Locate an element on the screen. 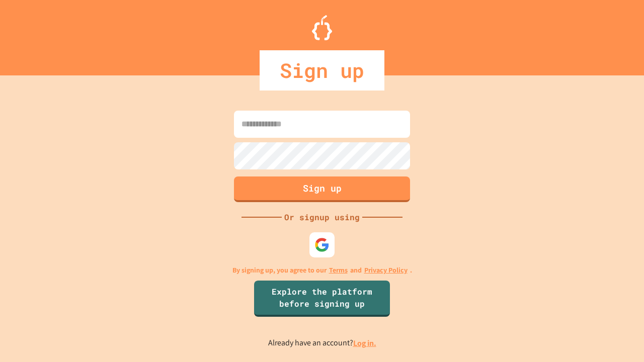 The width and height of the screenshot is (644, 362). a: Log in. is located at coordinates (365, 343).